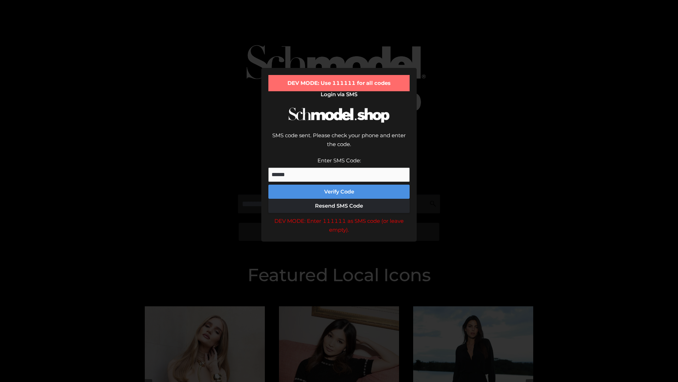 The height and width of the screenshot is (382, 678). What do you see at coordinates (339, 143) in the screenshot?
I see `div: SMS code sent. Please check your phone and enter the code.` at bounding box center [339, 143].